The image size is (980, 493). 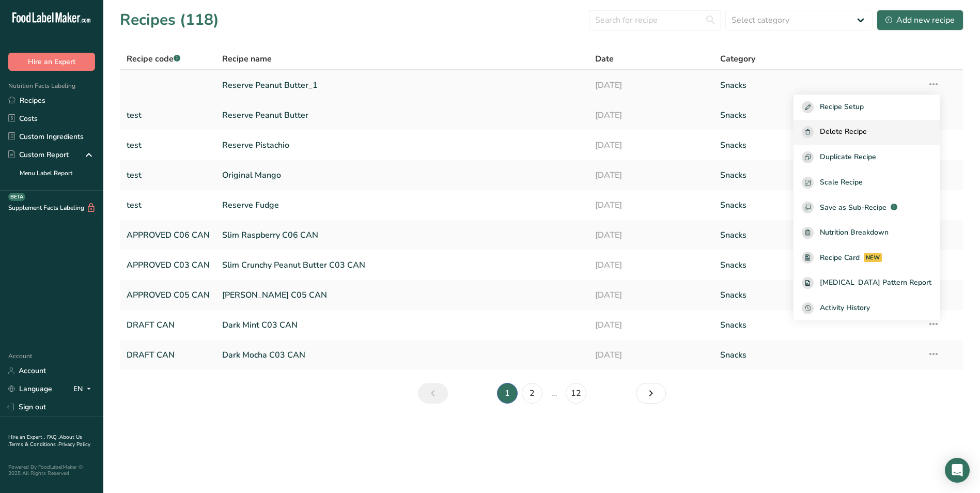 I want to click on a: FAQ ., so click(x=53, y=437).